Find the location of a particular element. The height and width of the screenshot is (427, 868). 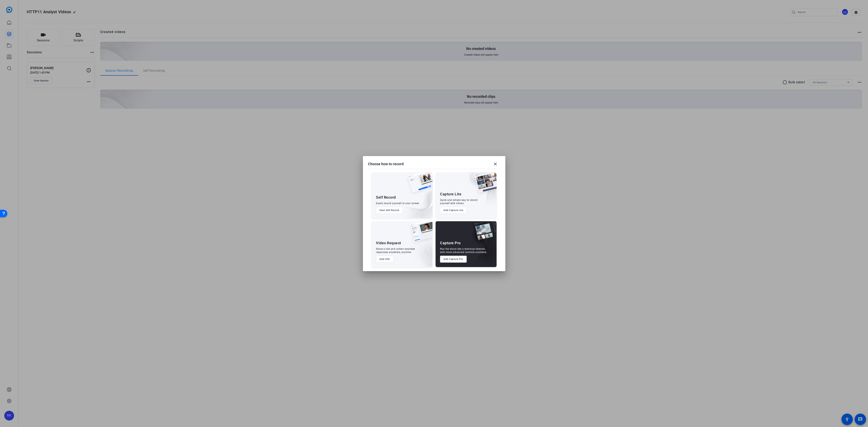

div: Video Request is located at coordinates (388, 243).